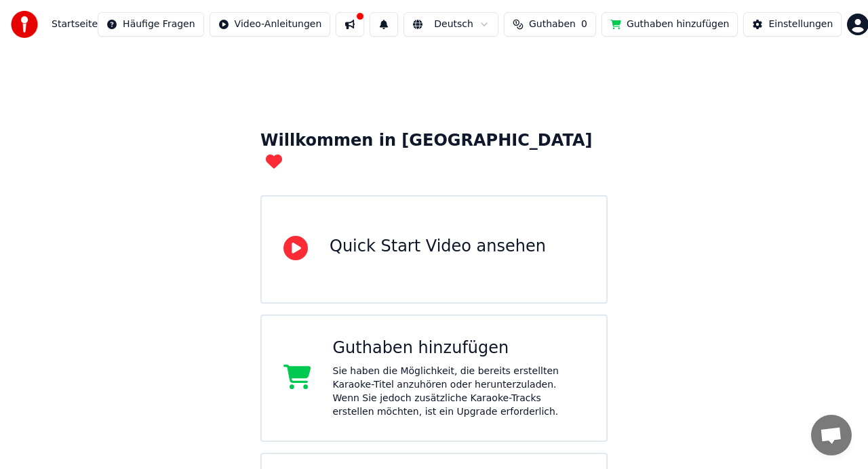 The height and width of the screenshot is (469, 868). Describe the element at coordinates (832, 435) in the screenshot. I see `a: Chat öffnen` at that location.